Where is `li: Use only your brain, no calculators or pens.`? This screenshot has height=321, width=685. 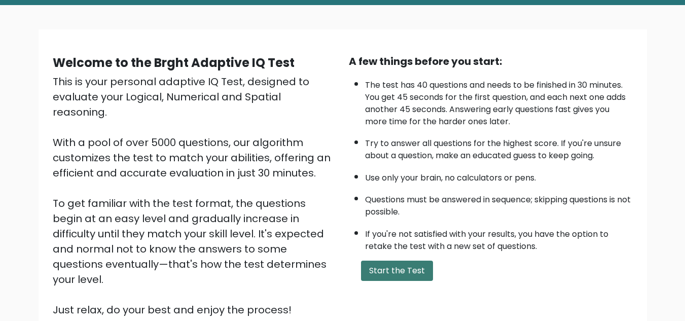 li: Use only your brain, no calculators or pens. is located at coordinates (499, 176).